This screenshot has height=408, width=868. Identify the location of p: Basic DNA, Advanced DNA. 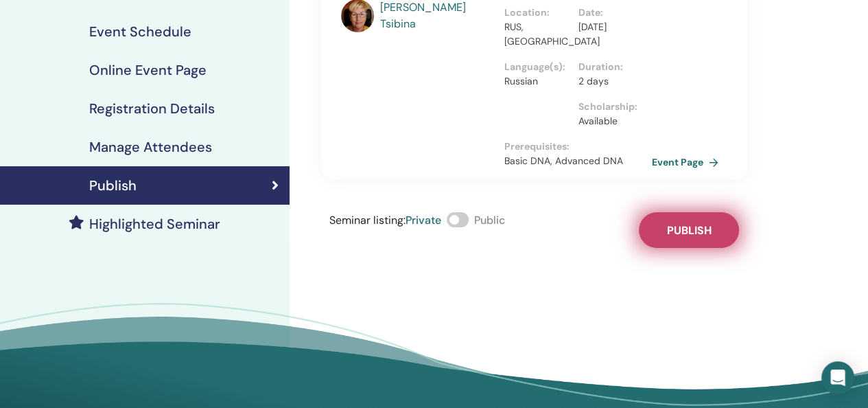
(578, 161).